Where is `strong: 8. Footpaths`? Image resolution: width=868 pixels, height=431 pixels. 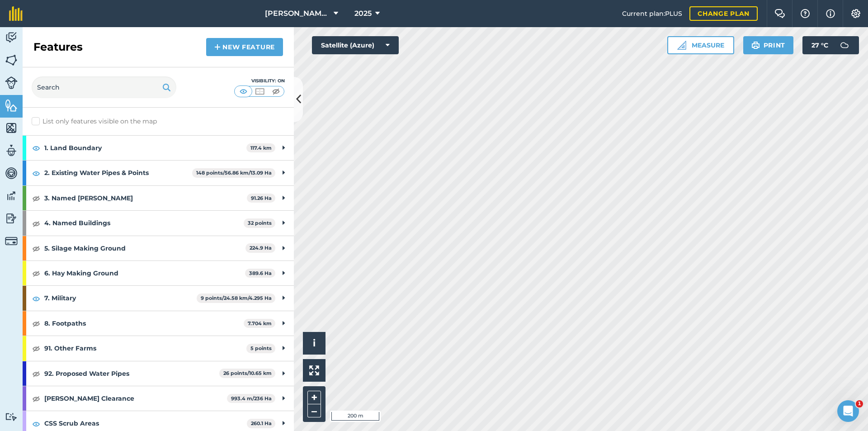 strong: 8. Footpaths is located at coordinates (144, 323).